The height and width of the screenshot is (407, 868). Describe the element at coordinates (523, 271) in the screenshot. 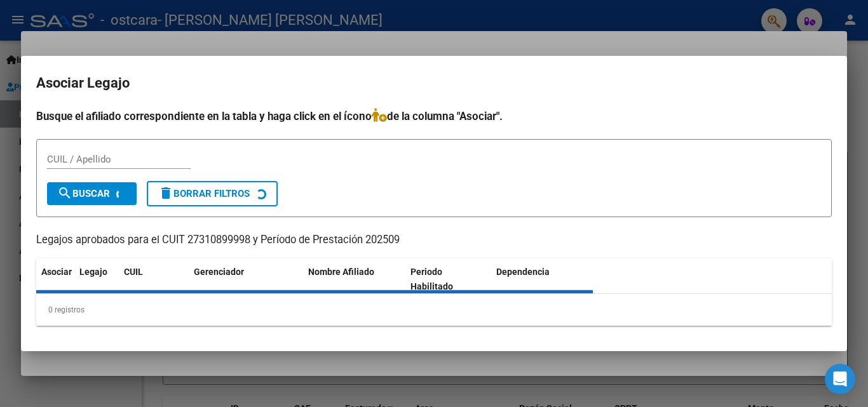

I see `span: Dependencia` at that location.